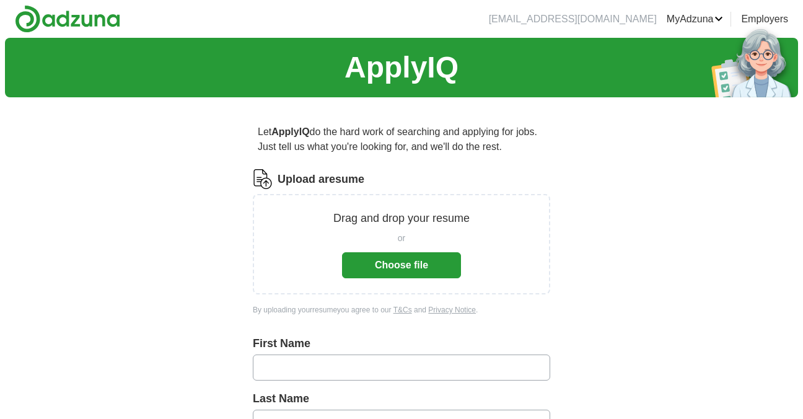 This screenshot has width=803, height=419. What do you see at coordinates (68, 19) in the screenshot?
I see `img: Adzuna logo` at bounding box center [68, 19].